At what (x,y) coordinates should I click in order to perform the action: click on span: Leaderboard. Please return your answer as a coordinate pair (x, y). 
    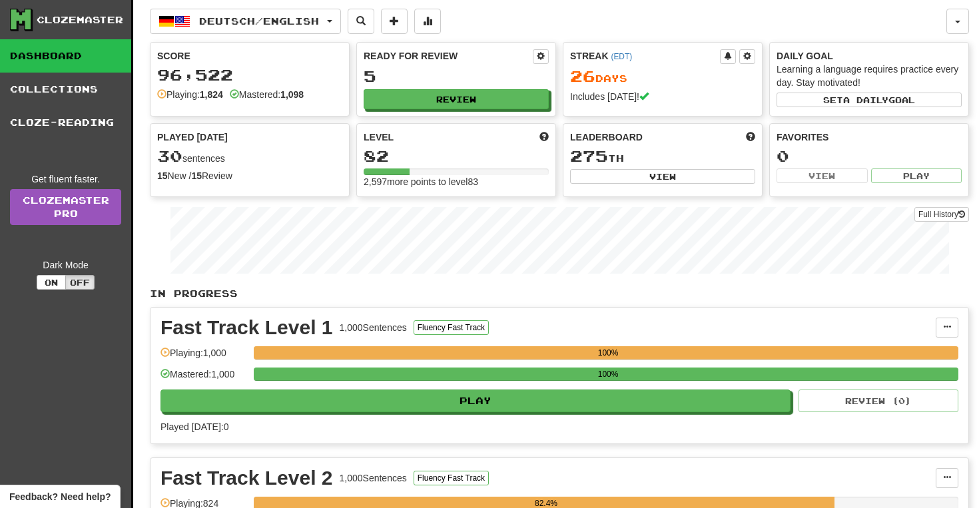
    Looking at the image, I should click on (606, 137).